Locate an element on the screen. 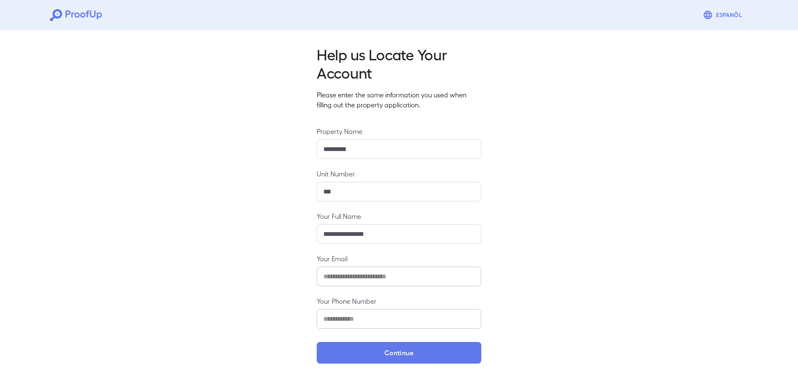  label: Property Name is located at coordinates (399, 131).